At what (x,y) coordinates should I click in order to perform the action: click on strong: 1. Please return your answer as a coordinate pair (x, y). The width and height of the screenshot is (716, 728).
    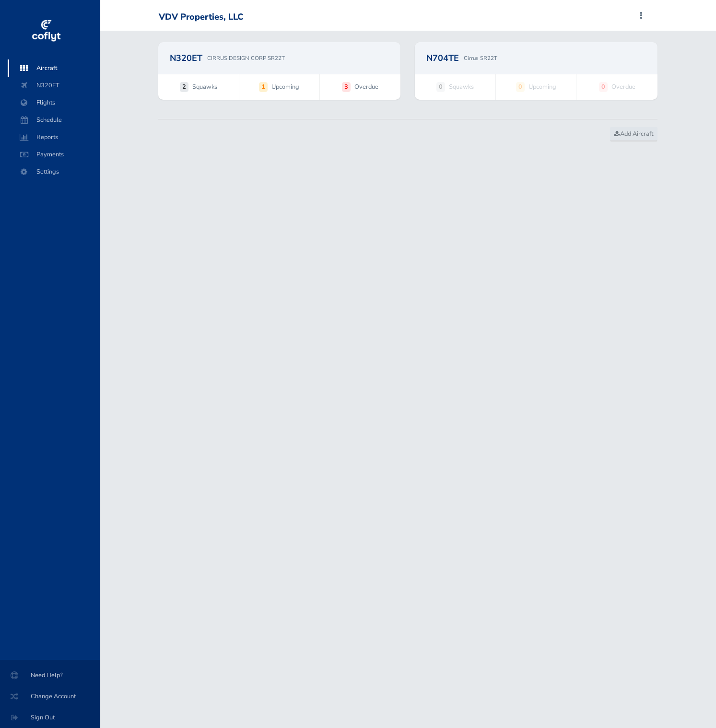
    Looking at the image, I should click on (264, 87).